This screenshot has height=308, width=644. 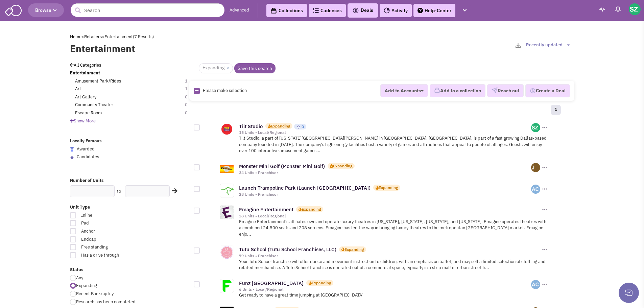 What do you see at coordinates (635, 9) in the screenshot?
I see `img: Saul Zenkevicius` at bounding box center [635, 9].